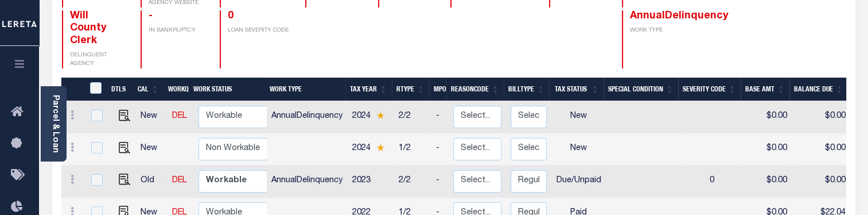 Image resolution: width=868 pixels, height=215 pixels. What do you see at coordinates (576, 89) in the screenshot?
I see `th: Tax Status: activate to sort column ascending` at bounding box center [576, 89].